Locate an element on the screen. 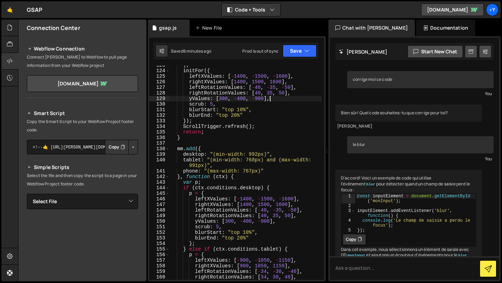 The width and height of the screenshot is (502, 283). a: >Y is located at coordinates (492, 10).